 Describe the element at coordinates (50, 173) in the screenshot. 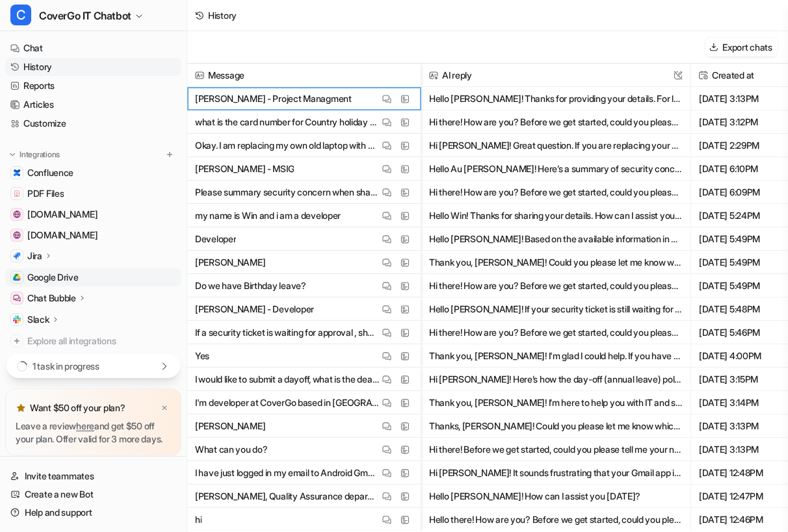

I see `span: Confluence` at that location.